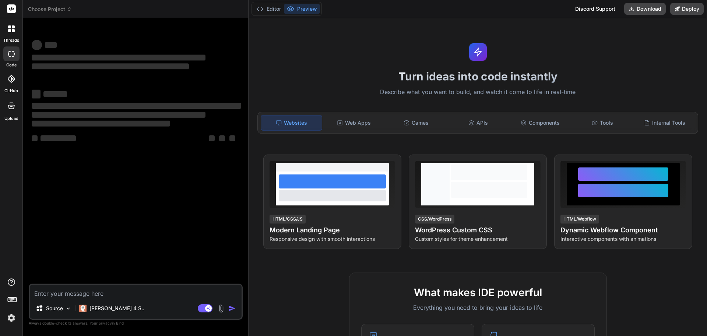  What do you see at coordinates (645, 9) in the screenshot?
I see `button: Download` at bounding box center [645, 9].